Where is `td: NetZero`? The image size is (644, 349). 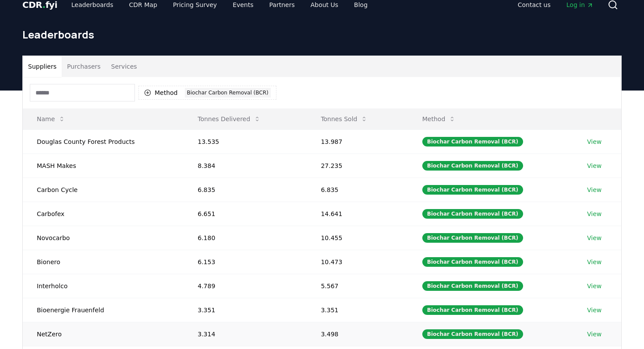
td: NetZero is located at coordinates (103, 334).